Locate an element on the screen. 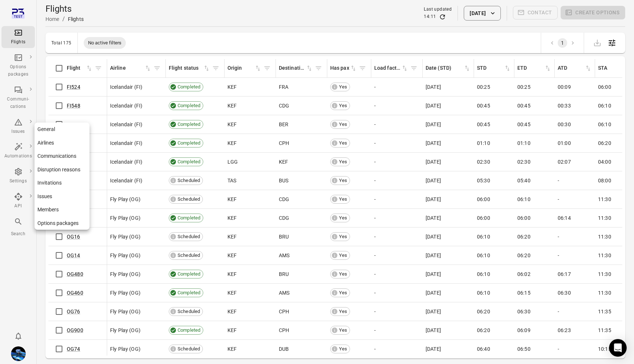 The height and width of the screenshot is (364, 634). div: Airline is located at coordinates (127, 68).